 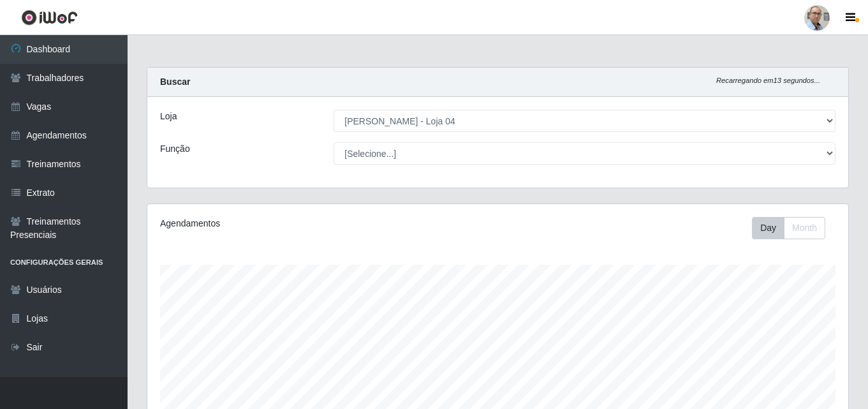 I want to click on label: Função, so click(x=175, y=149).